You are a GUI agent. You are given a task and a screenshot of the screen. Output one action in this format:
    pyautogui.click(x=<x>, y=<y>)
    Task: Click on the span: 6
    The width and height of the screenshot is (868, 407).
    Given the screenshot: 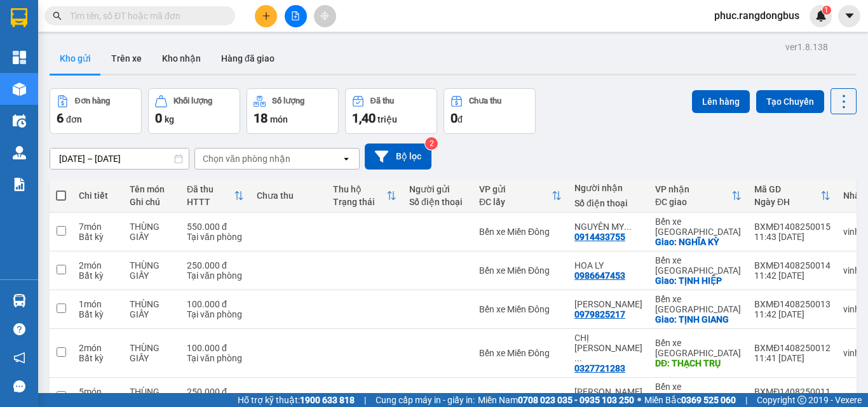 What is the action you would take?
    pyautogui.click(x=60, y=118)
    